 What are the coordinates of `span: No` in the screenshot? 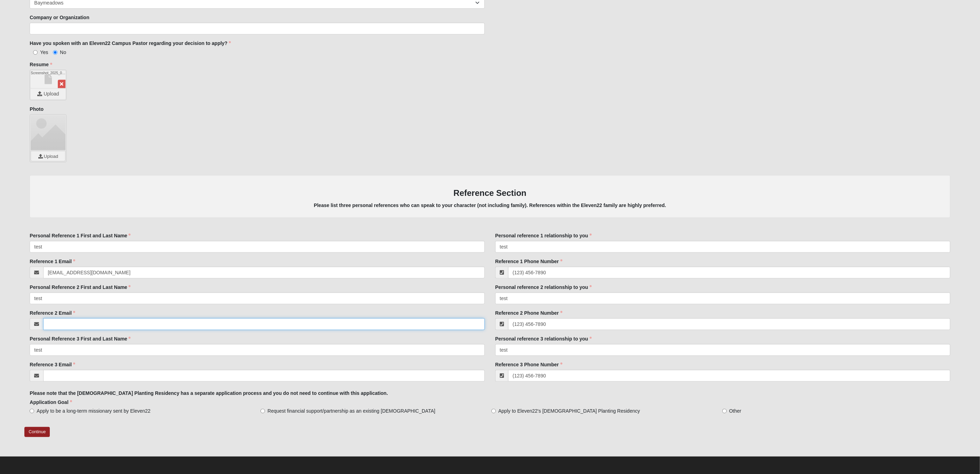 It's located at (63, 52).